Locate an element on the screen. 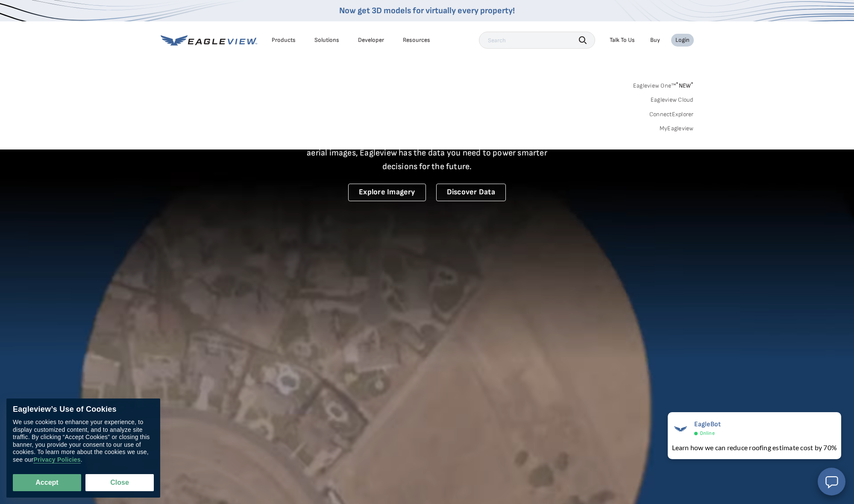 The image size is (854, 504). a: Discover Data is located at coordinates (471, 192).